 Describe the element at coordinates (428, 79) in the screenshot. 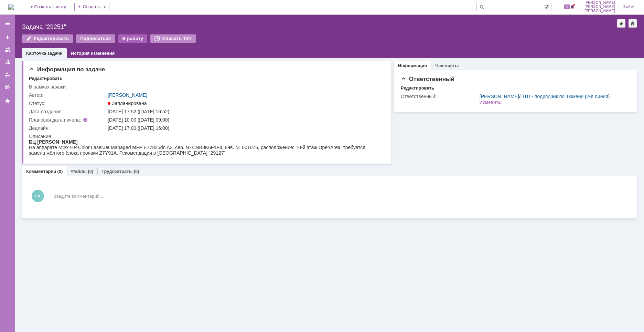

I see `span: Ответственный` at that location.